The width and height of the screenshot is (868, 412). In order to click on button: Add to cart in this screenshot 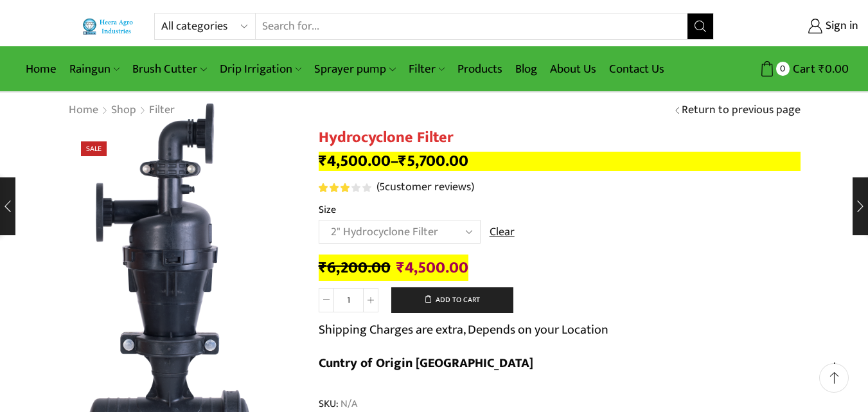, I will do `click(452, 301)`.